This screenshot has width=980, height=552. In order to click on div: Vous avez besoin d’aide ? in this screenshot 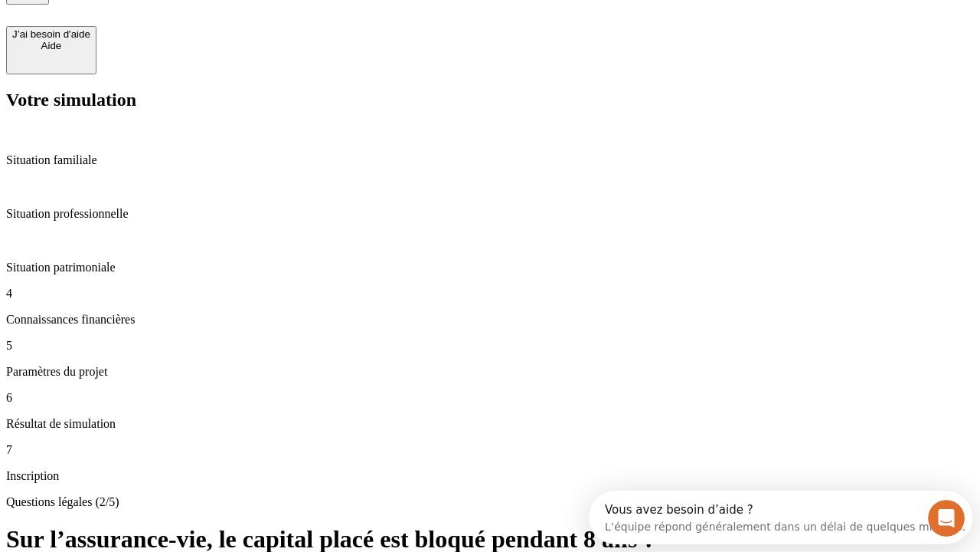, I will do `click(196, 19)`.